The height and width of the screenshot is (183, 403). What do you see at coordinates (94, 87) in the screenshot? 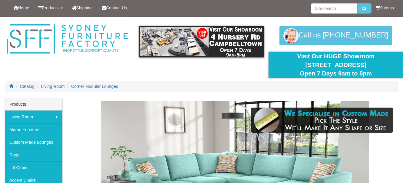
I see `a: Corner Modular Lounges` at bounding box center [94, 87].